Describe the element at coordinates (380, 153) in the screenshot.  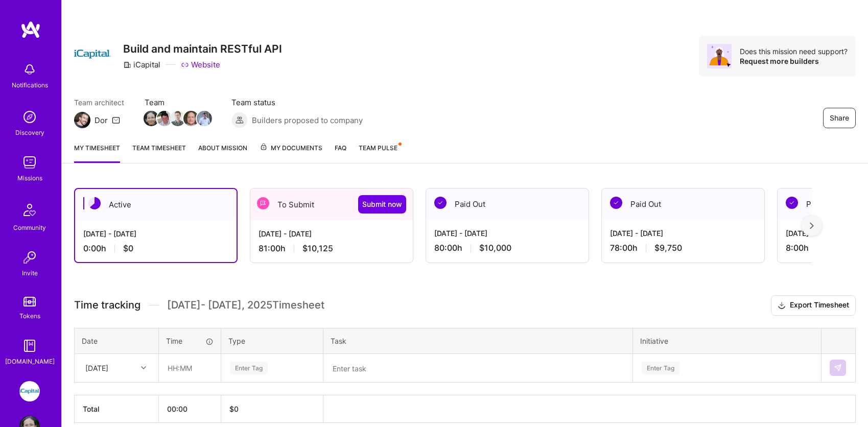
I see `a: Team Pulse` at that location.